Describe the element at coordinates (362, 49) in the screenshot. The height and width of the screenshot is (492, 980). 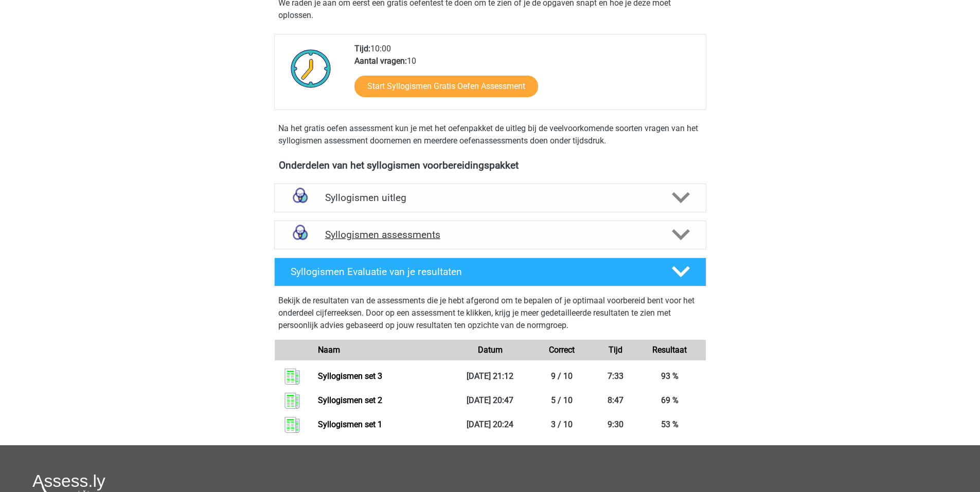
I see `b: Tijd:` at that location.